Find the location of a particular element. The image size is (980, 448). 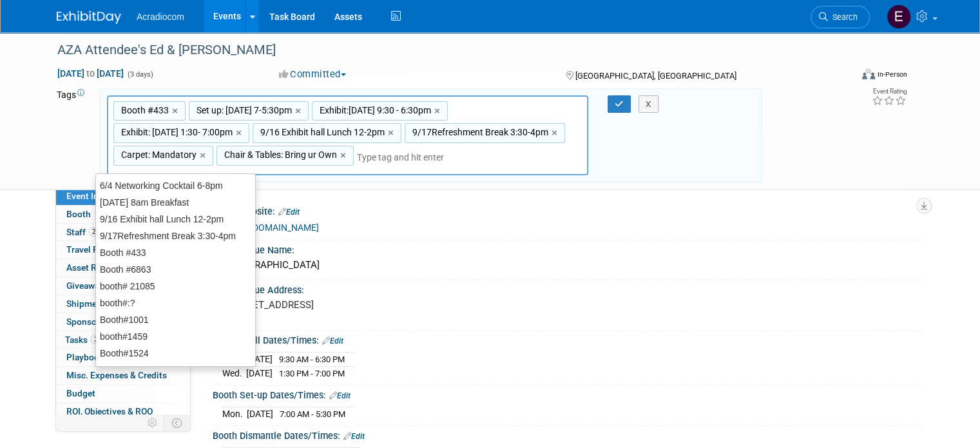

div: 6/4 Networking Cocktail 6-8pm is located at coordinates (175, 185).